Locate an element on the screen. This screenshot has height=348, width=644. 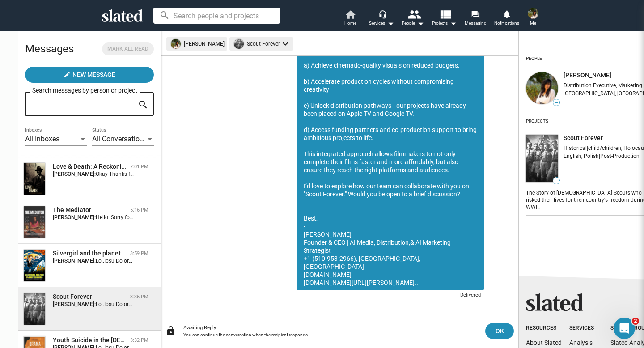
a: Analysis is located at coordinates (581, 343).